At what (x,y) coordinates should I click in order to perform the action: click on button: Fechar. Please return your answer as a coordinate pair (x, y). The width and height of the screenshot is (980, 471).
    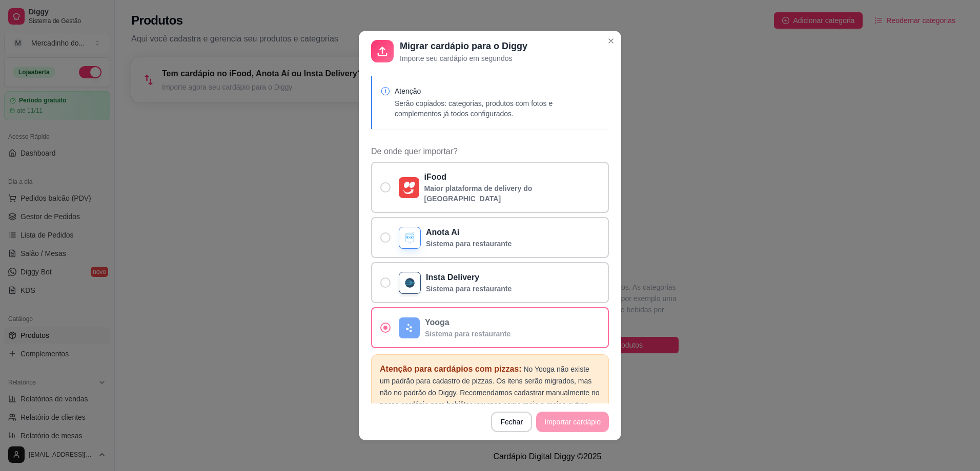
    Looking at the image, I should click on (511, 422).